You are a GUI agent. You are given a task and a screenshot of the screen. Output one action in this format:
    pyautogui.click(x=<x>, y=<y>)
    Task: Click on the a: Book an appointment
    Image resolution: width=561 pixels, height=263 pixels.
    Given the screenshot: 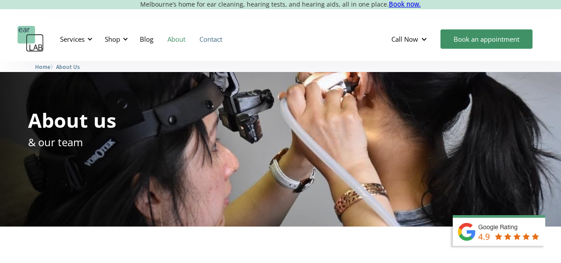 What is the action you would take?
    pyautogui.click(x=487, y=39)
    